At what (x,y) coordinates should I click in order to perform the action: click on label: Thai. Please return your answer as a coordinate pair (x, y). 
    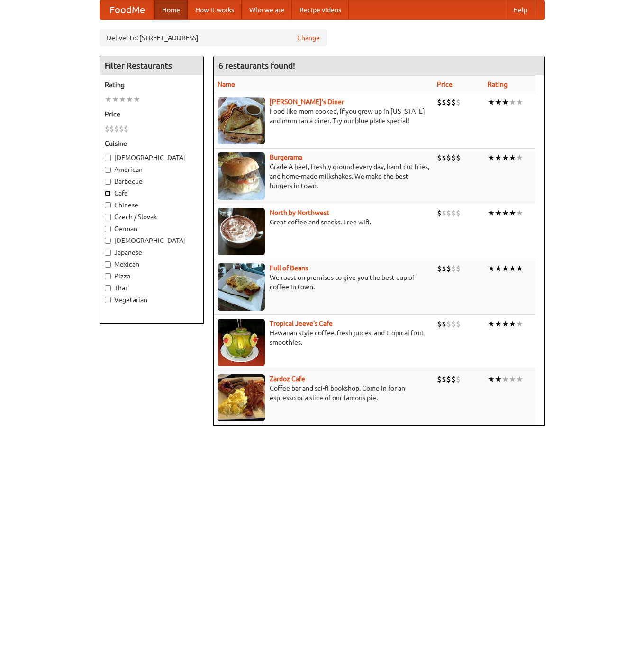
    Looking at the image, I should click on (152, 288).